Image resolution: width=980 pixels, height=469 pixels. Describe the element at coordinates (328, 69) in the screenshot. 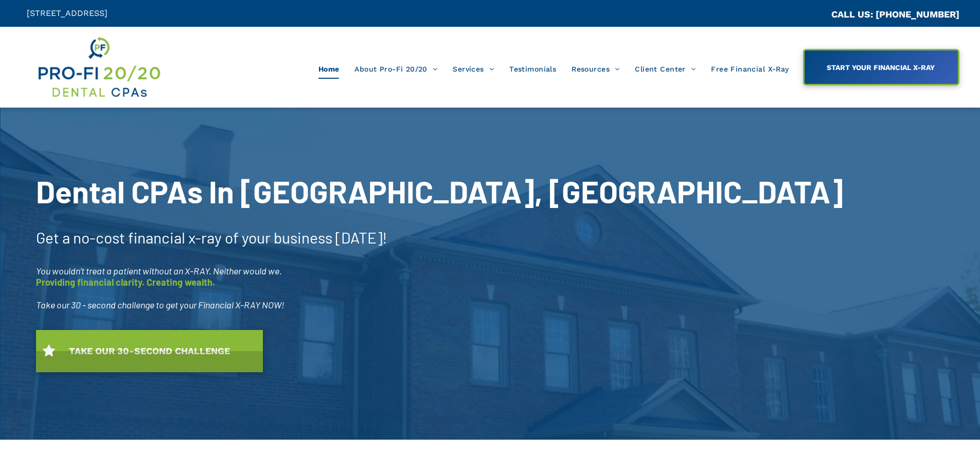

I see `a: Home` at that location.